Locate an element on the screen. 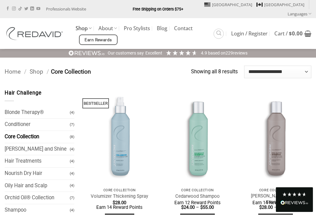  a: Login / Register is located at coordinates (249, 34).